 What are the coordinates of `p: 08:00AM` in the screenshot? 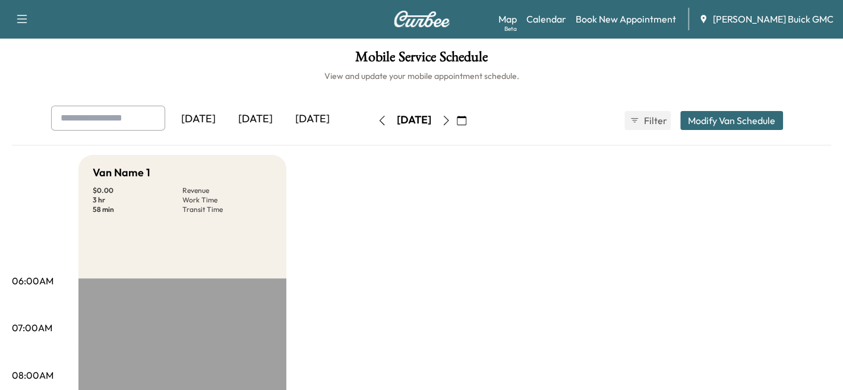 It's located at (33, 376).